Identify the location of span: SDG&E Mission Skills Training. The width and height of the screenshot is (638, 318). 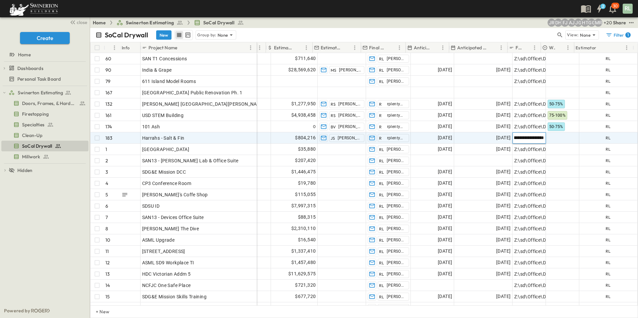
(174, 297).